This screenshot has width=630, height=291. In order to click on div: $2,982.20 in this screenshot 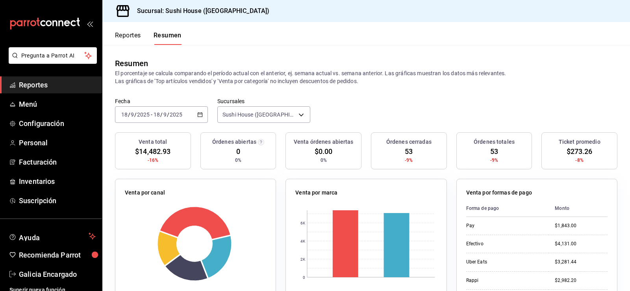, I will do `click(581, 280)`.